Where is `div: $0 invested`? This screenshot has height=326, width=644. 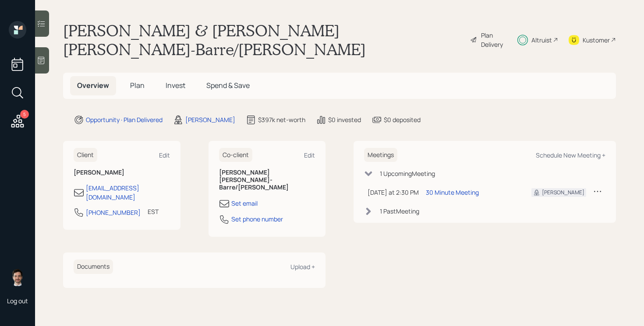
div: $0 invested is located at coordinates (345, 120).